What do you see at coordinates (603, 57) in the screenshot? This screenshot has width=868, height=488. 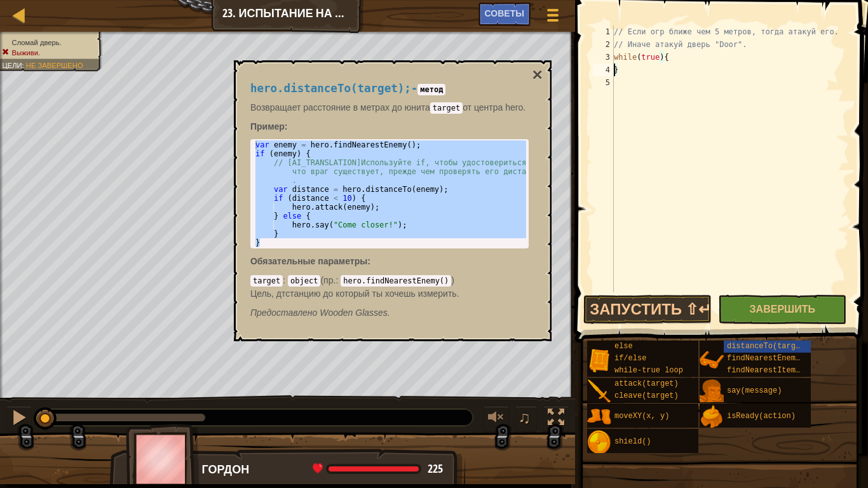 I see `div: 3` at bounding box center [603, 57].